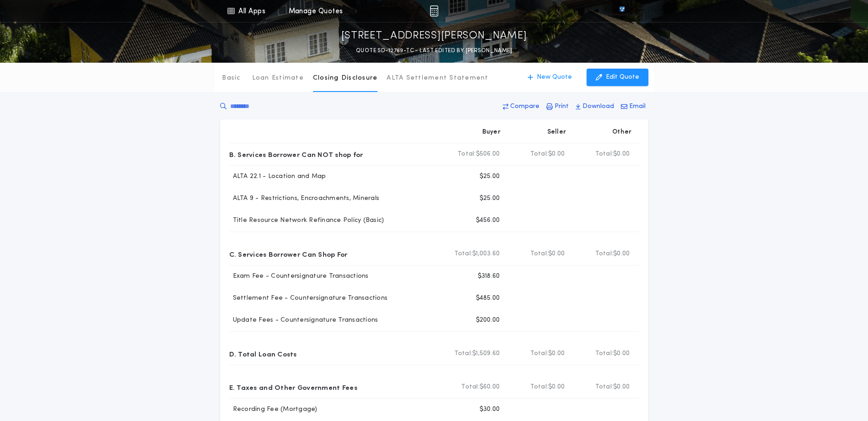  What do you see at coordinates (488, 154) in the screenshot?
I see `span: $506.00` at bounding box center [488, 154].